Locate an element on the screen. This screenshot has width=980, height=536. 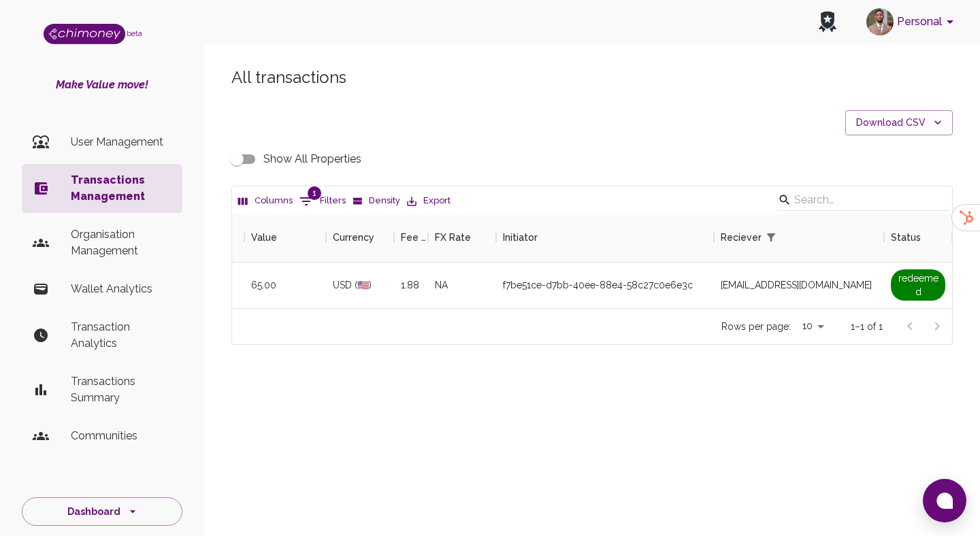
div: 65.00 is located at coordinates (285, 285).